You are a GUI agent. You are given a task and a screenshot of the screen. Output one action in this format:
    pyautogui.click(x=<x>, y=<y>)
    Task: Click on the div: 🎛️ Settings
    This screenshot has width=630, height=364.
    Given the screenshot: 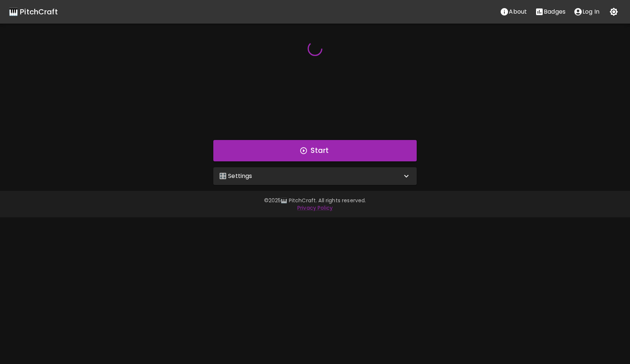 What is the action you would take?
    pyautogui.click(x=315, y=176)
    